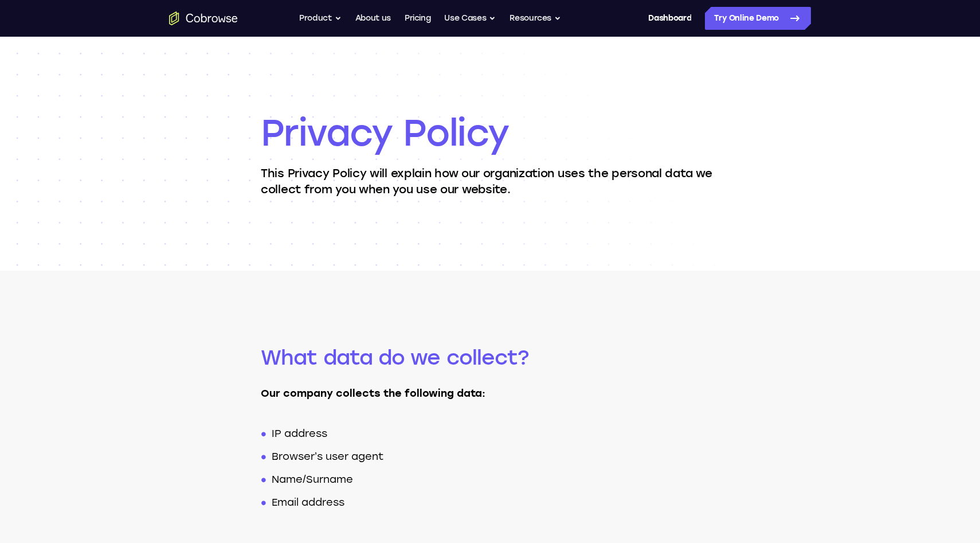 The width and height of the screenshot is (980, 543). What do you see at coordinates (418, 18) in the screenshot?
I see `a: Pricing` at bounding box center [418, 18].